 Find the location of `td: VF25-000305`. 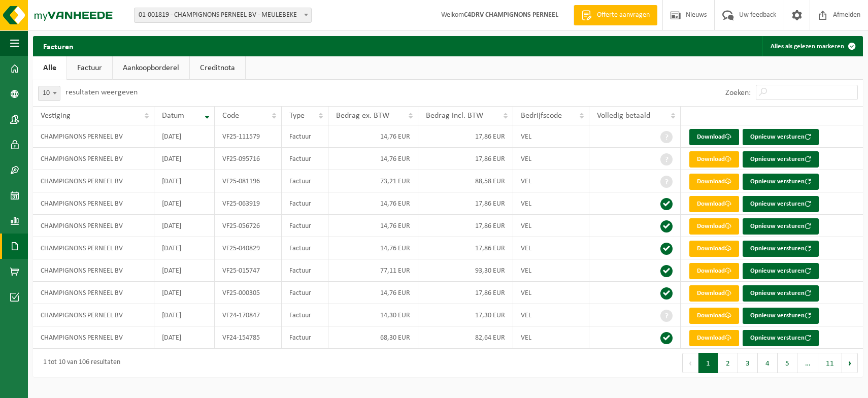

td: VF25-000305 is located at coordinates (248, 293).